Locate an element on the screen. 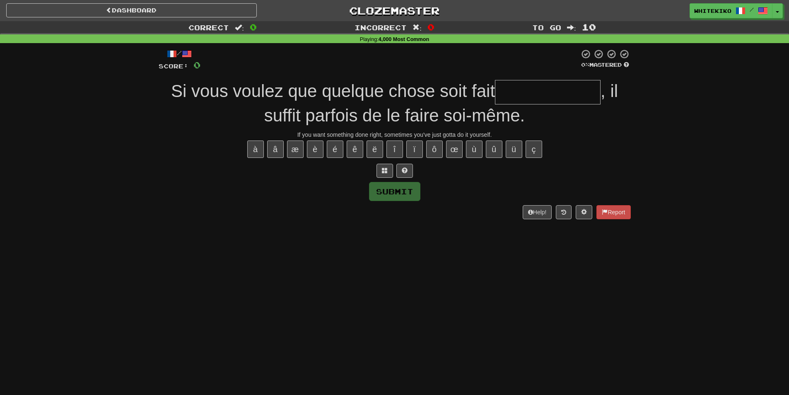 The height and width of the screenshot is (395, 789). button: æ is located at coordinates (295, 149).